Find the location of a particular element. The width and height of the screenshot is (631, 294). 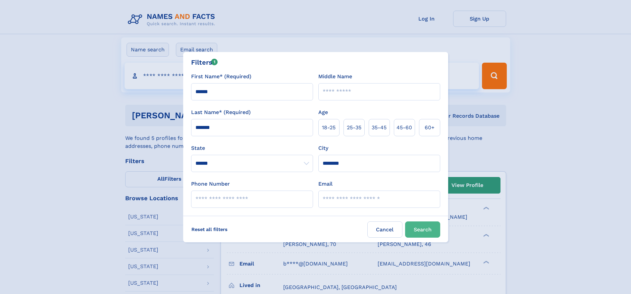

label: State is located at coordinates (252, 148).